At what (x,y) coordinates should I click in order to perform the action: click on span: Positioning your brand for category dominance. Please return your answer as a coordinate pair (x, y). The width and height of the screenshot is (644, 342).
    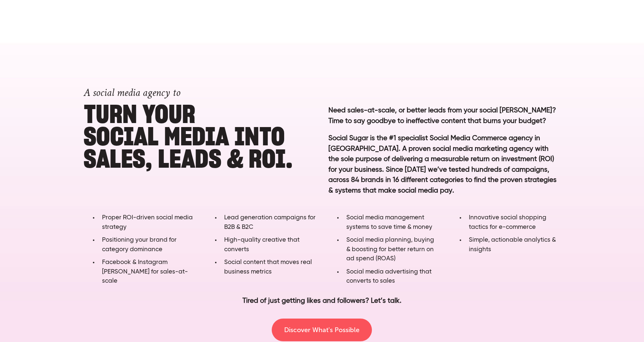
    Looking at the image, I should click on (139, 244).